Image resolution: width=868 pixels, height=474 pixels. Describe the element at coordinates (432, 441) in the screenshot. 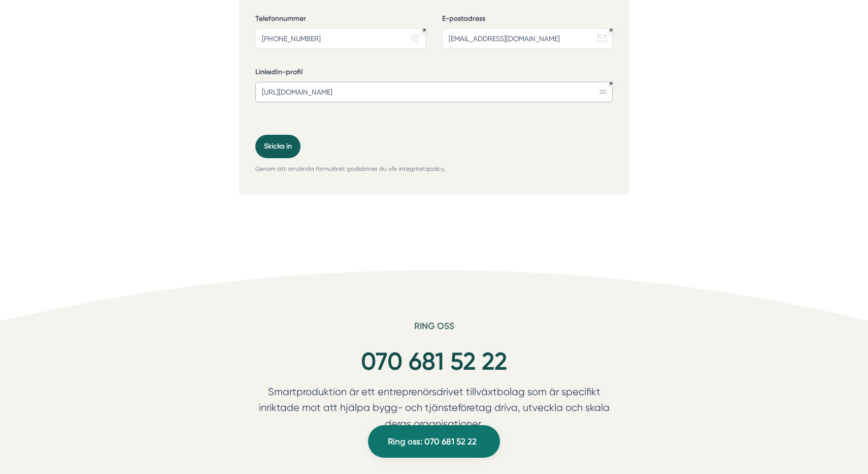

I see `span: Ring oss: 070 681 52 22` at that location.